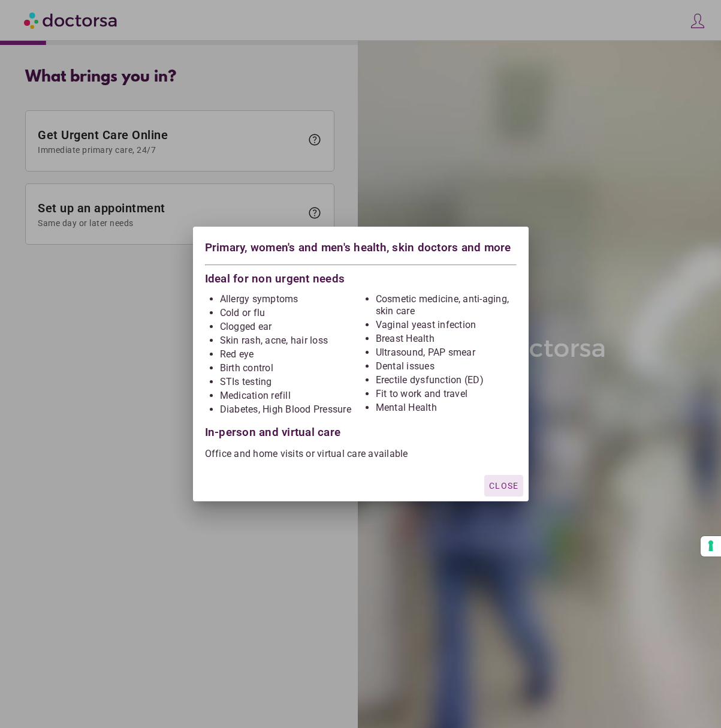  What do you see at coordinates (290, 313) in the screenshot?
I see `li: Cold or flu` at bounding box center [290, 313].